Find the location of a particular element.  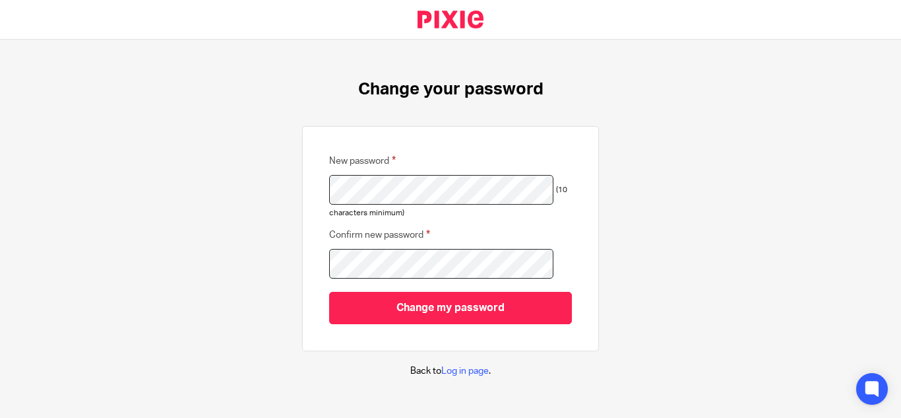

a: Log in page is located at coordinates (465, 371).